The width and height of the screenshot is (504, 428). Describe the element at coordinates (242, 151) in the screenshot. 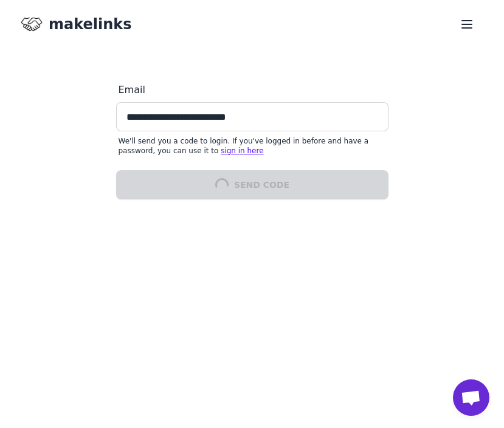

I see `a: sign in here` at that location.